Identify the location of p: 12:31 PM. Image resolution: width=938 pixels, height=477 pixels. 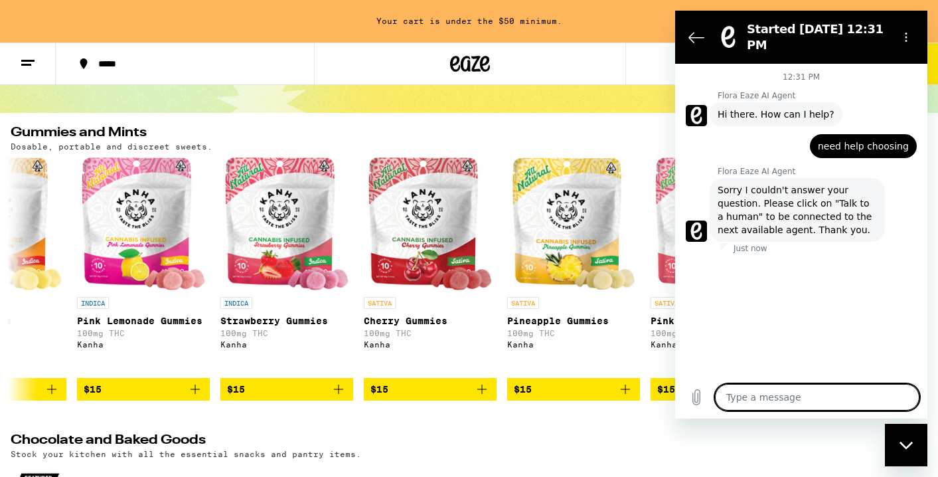
(126, 66).